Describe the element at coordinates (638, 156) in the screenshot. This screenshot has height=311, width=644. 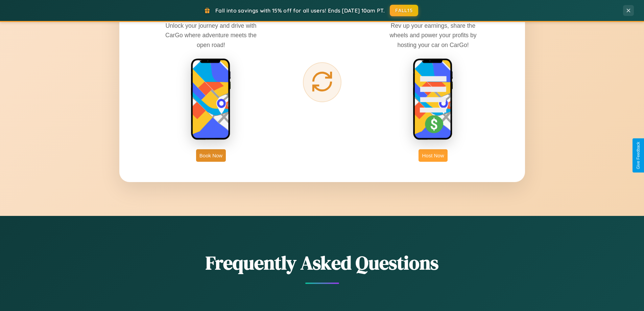
I see `div: Give Feedback` at that location.